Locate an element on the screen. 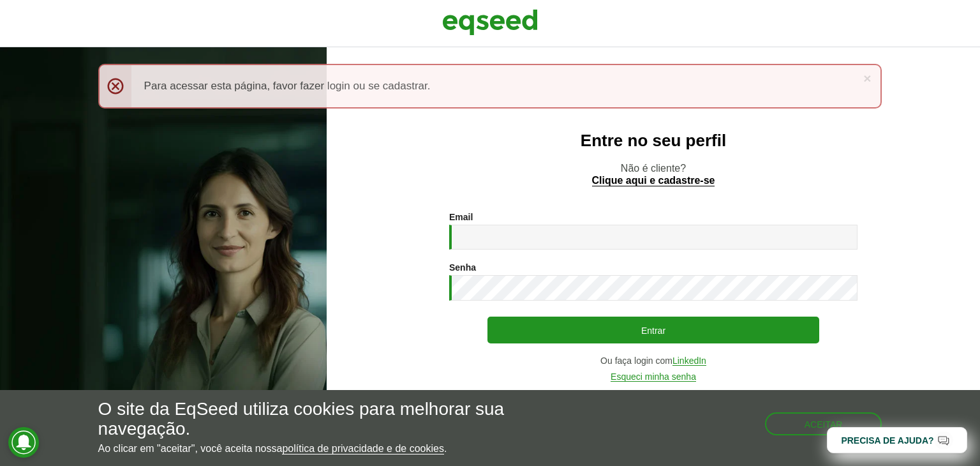  div: Para acessar esta página, favor fazer login ou se cadastrar. is located at coordinates (490, 86).